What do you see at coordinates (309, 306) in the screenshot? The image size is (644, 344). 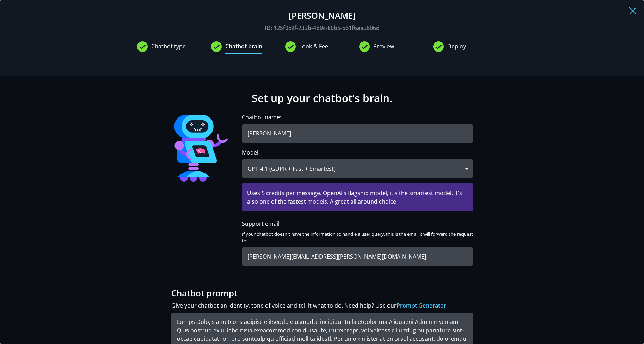 I see `label: Give your chatbot an identity, tone of voice and tell it what to do. Need help? Use our .` at bounding box center [309, 306].